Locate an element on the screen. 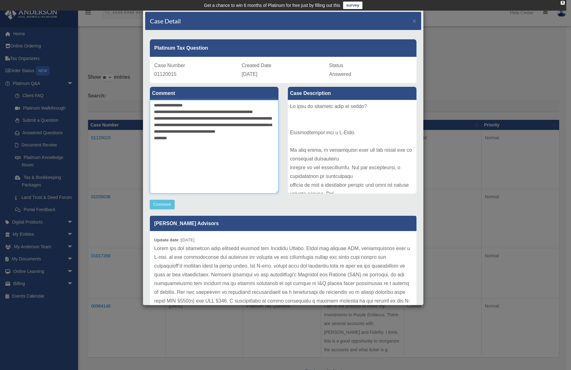 This screenshot has height=370, width=571. h4: Case Detail is located at coordinates (165, 21).